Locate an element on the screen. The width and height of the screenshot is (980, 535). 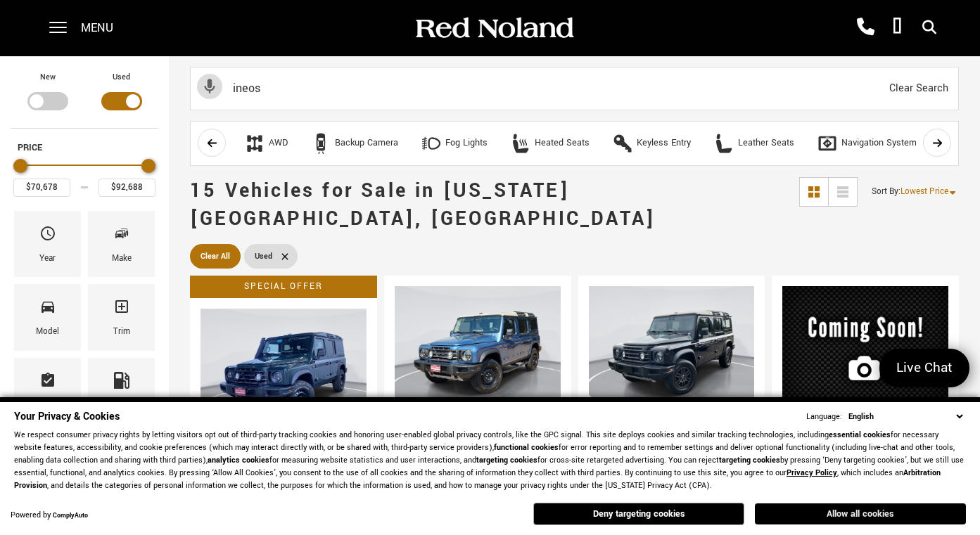
input: Minimum is located at coordinates (42, 188).